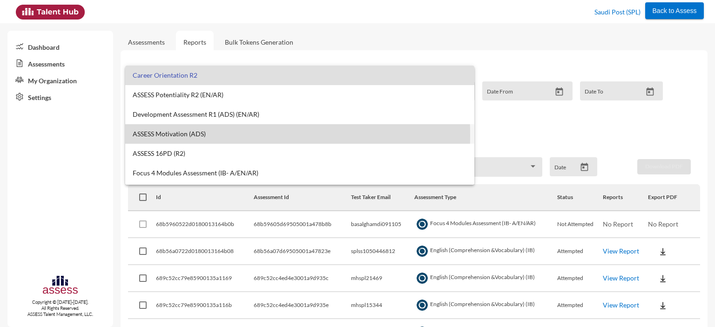 The image size is (715, 327). Describe the element at coordinates (300, 115) in the screenshot. I see `span: Development Assessment R1 (ADS) (EN/AR)` at that location.